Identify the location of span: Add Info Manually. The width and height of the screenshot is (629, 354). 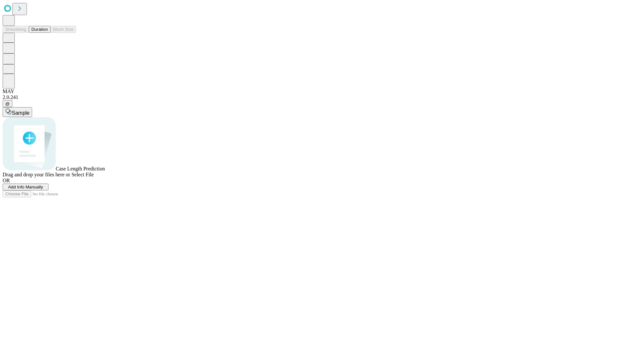
(26, 187).